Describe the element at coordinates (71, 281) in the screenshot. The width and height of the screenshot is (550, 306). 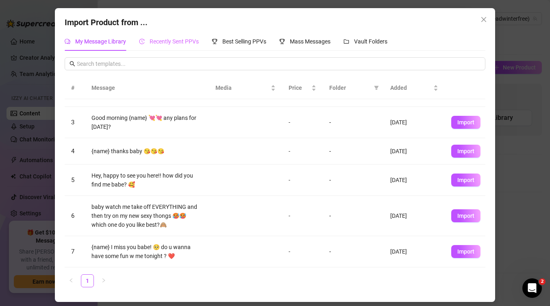
I see `span: left` at that location.